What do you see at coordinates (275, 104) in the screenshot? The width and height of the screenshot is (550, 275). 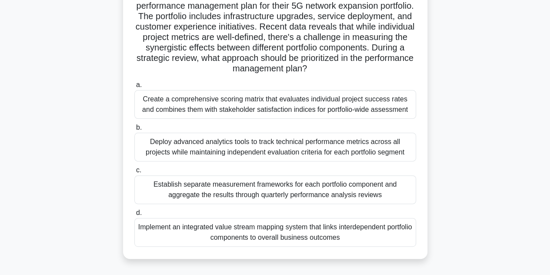 I see `div: Create a comprehensive scoring matrix that evaluates individual project success rates and combine...` at bounding box center [275, 104].